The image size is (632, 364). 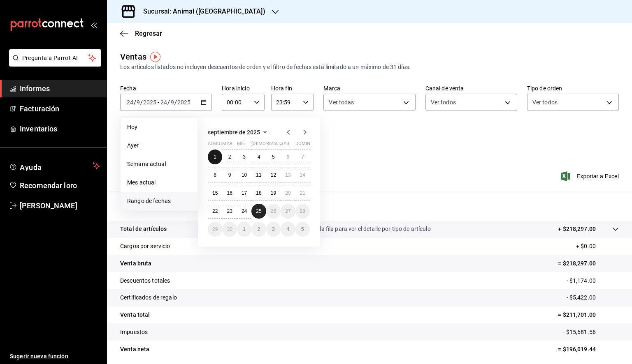 I want to click on font: 5, so click(x=273, y=157).